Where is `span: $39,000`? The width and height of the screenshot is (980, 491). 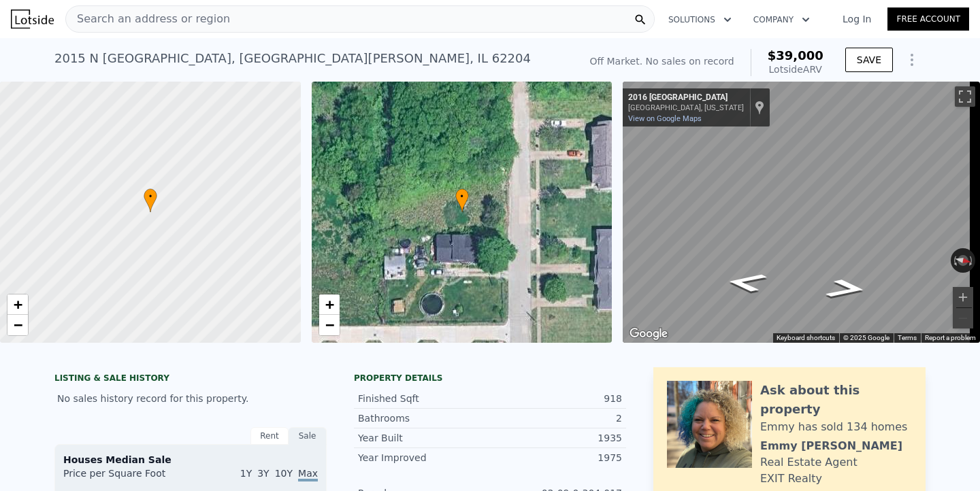
span: $39,000 is located at coordinates (796, 55).